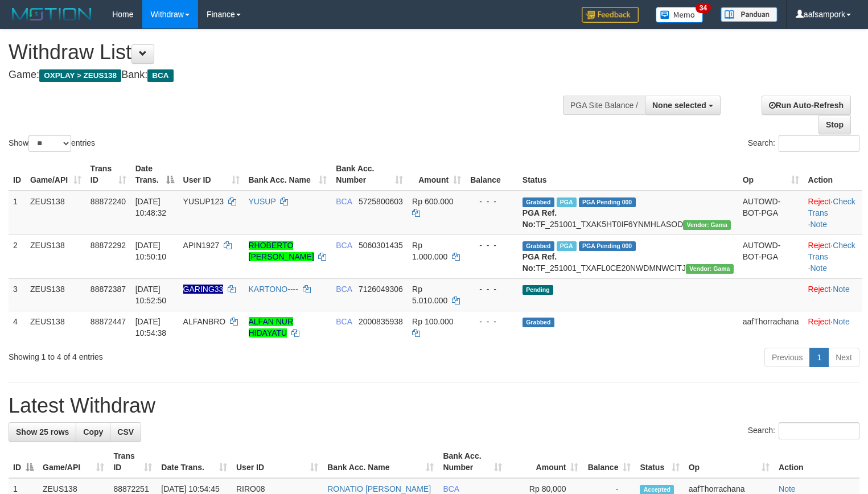 Image resolution: width=868 pixels, height=494 pixels. Describe the element at coordinates (203, 202) in the screenshot. I see `span: YUSUP123` at that location.